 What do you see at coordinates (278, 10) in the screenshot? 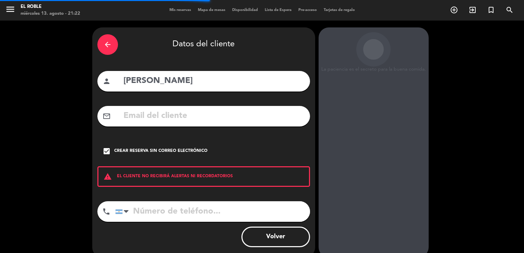
I see `span: Lista de Espera` at bounding box center [278, 10].